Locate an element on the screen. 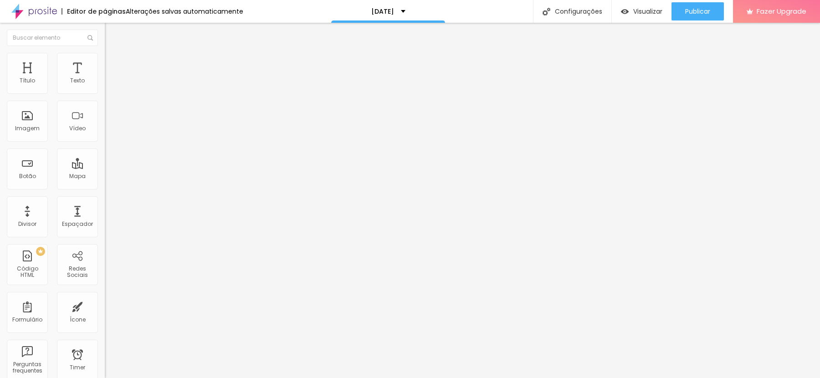 Image resolution: width=820 pixels, height=378 pixels. img: view-1.svg is located at coordinates (625, 11).